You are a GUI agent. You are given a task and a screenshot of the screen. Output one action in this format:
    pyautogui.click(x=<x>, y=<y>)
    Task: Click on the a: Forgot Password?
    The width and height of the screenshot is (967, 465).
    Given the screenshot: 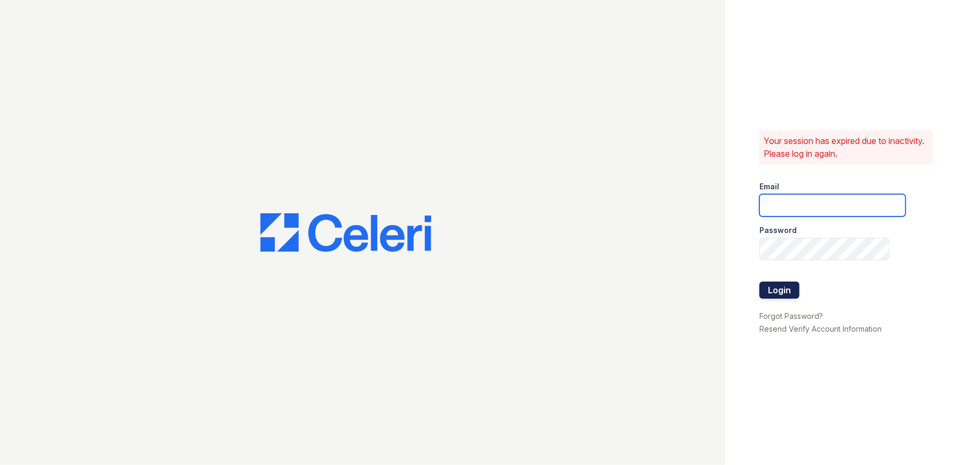 What is the action you would take?
    pyautogui.click(x=791, y=316)
    